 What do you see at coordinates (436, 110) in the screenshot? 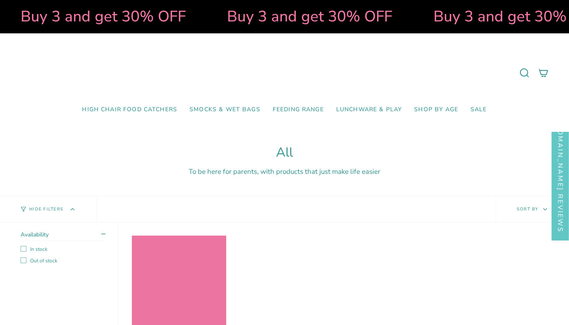
I see `div: Shop by Age` at bounding box center [436, 110].